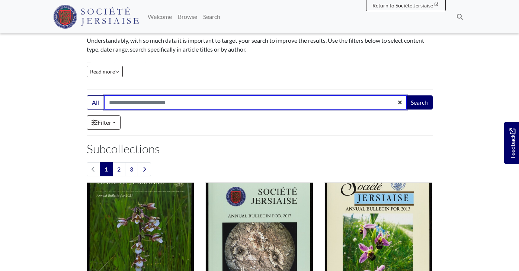 Image resolution: width=519 pixels, height=271 pixels. I want to click on a: Welcome, so click(160, 17).